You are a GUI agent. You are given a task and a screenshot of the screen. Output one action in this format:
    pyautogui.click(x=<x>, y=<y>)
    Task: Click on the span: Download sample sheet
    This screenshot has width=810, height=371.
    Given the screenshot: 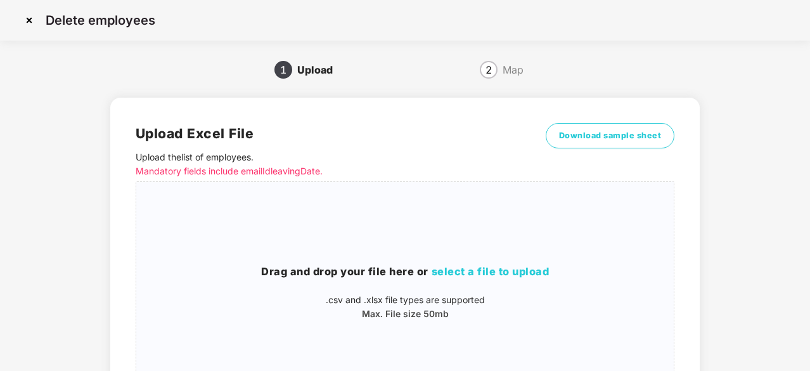 What is the action you would take?
    pyautogui.click(x=610, y=136)
    